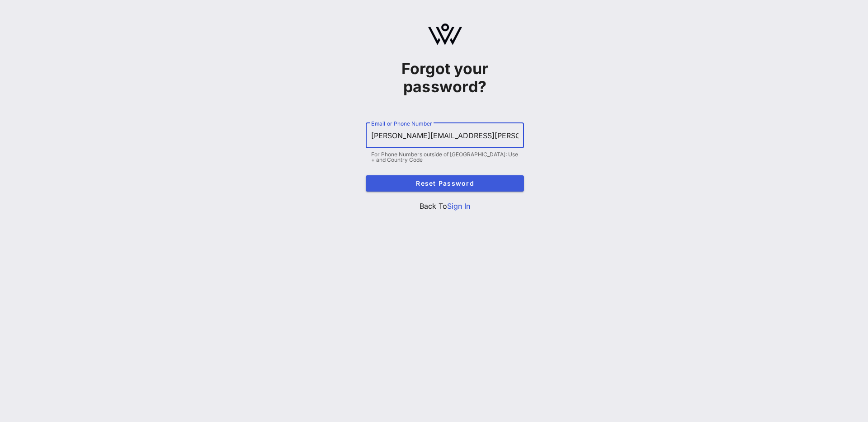 The image size is (868, 422). I want to click on span: Reset Password, so click(445, 183).